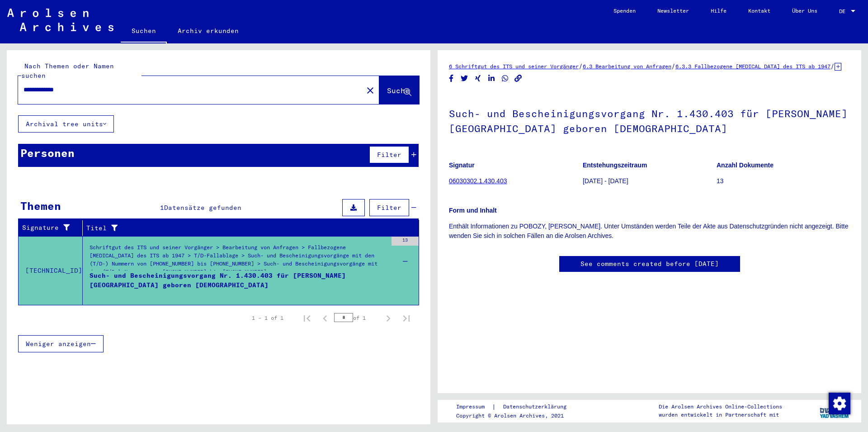 This screenshot has width=868, height=432. What do you see at coordinates (66, 124) in the screenshot?
I see `button: Archival tree units` at bounding box center [66, 124].